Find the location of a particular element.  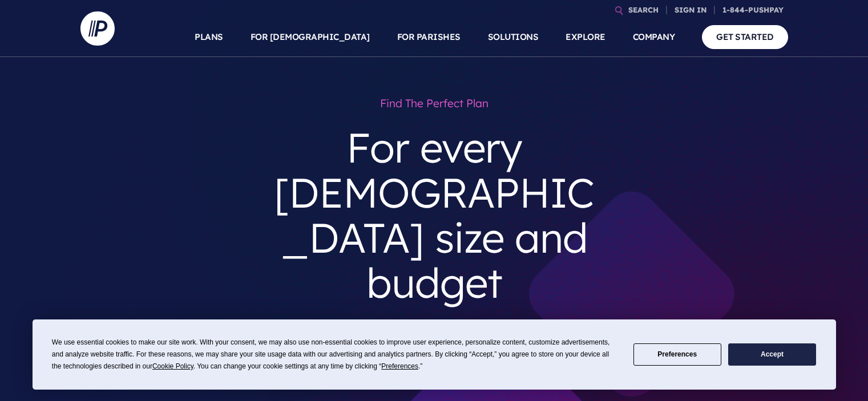

a: EXPLORE is located at coordinates (586, 37).